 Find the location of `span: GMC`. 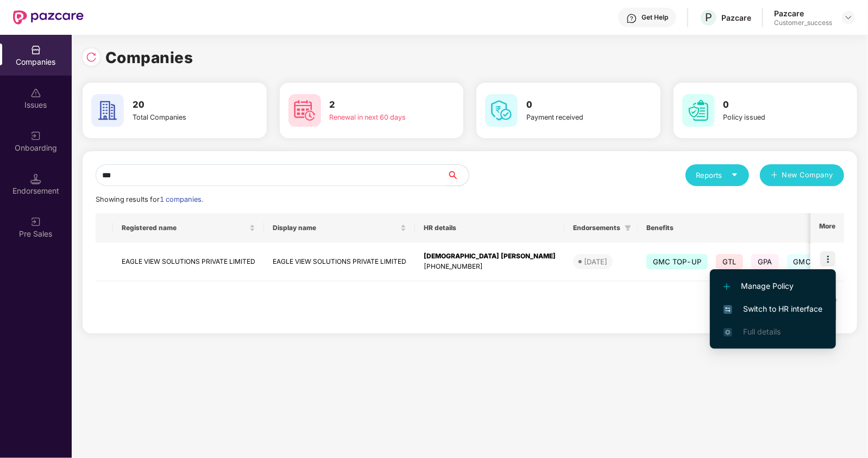

span: GMC is located at coordinates (802, 262).